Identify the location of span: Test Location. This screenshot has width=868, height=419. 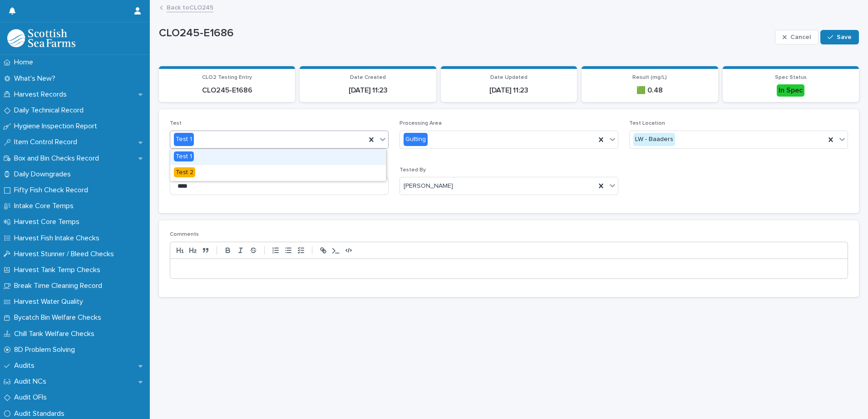
(647, 123).